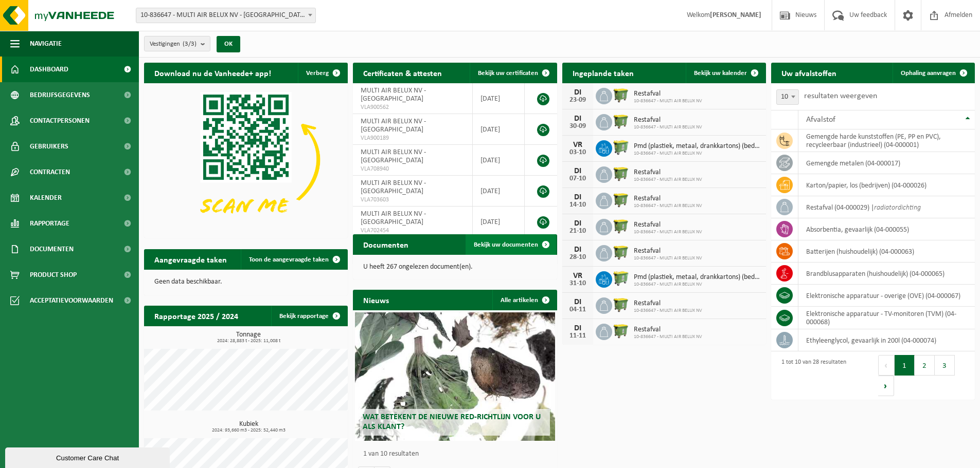 The width and height of the screenshot is (980, 468). Describe the element at coordinates (289, 260) in the screenshot. I see `span: Toon de aangevraagde taken` at that location.